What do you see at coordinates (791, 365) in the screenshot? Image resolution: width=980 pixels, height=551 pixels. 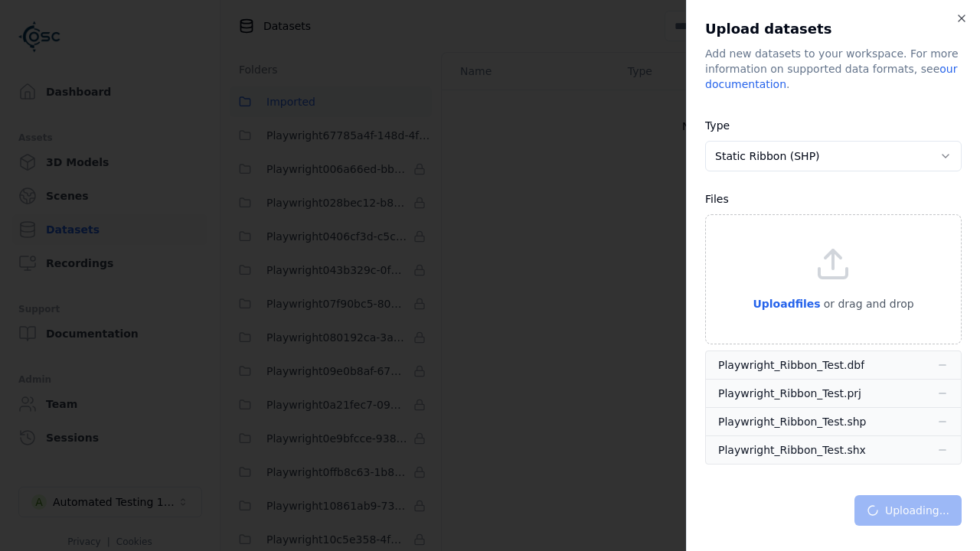 I see `div: Playwright_Ribbon_Test.dbf` at bounding box center [791, 365].